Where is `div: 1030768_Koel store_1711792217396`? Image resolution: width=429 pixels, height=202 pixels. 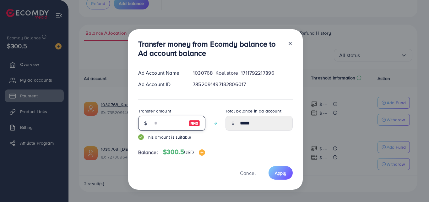
div: 1030768_Koel store_1711792217396 is located at coordinates (243, 73).